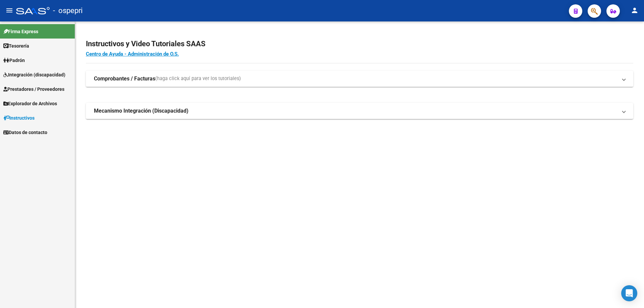 This screenshot has width=644, height=308. What do you see at coordinates (635, 10) in the screenshot?
I see `mat-icon: person` at bounding box center [635, 10].